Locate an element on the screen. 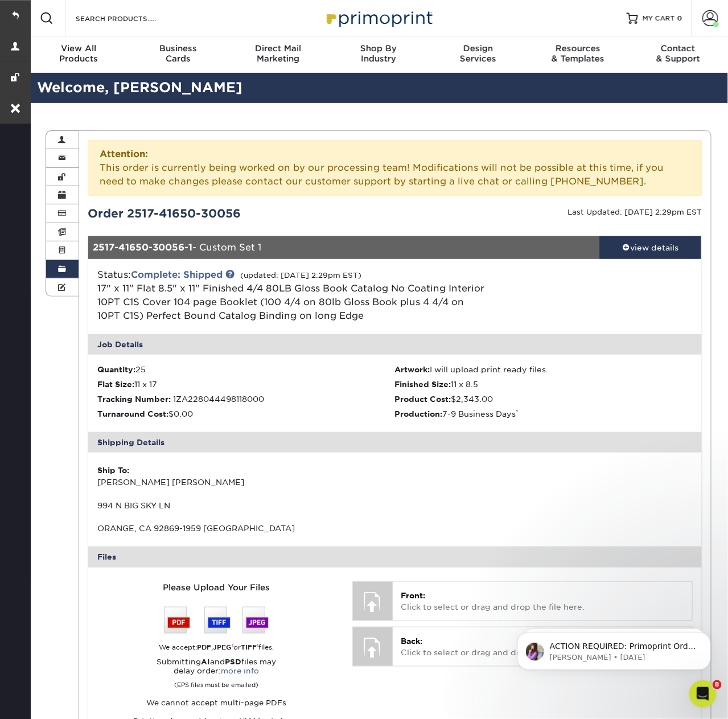 The width and height of the screenshot is (728, 719). span: Design is located at coordinates (479, 49).